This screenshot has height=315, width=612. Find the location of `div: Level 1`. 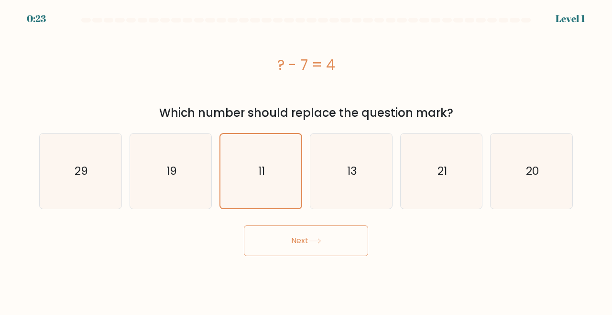

div: Level 1 is located at coordinates (570, 19).